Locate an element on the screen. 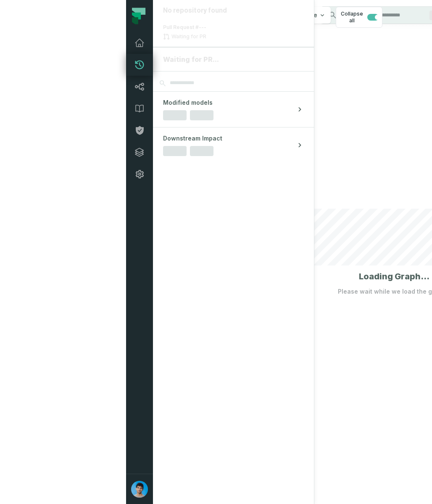  a: Pull Requests is located at coordinates (139, 65).